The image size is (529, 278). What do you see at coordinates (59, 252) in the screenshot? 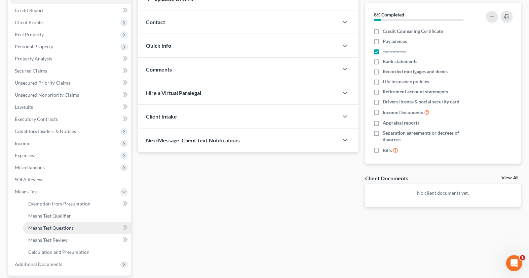
I see `span: Calculation and Presumption` at bounding box center [59, 252].